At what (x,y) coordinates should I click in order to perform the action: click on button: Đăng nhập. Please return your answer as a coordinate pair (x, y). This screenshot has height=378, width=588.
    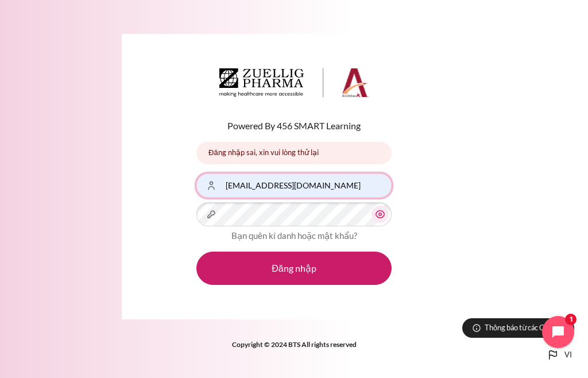
    Looking at the image, I should click on (294, 268).